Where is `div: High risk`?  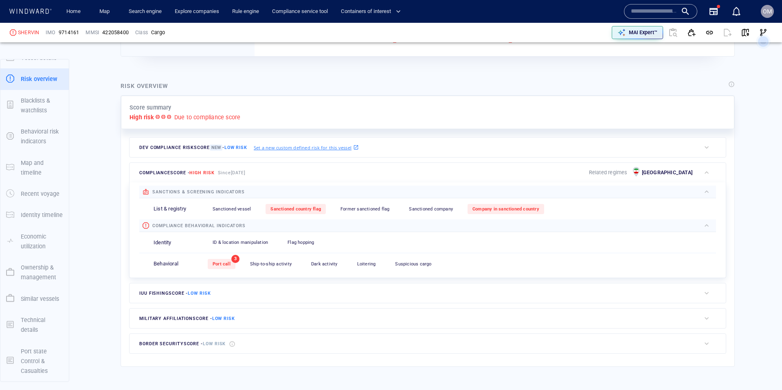
div: High risk is located at coordinates (13, 33).